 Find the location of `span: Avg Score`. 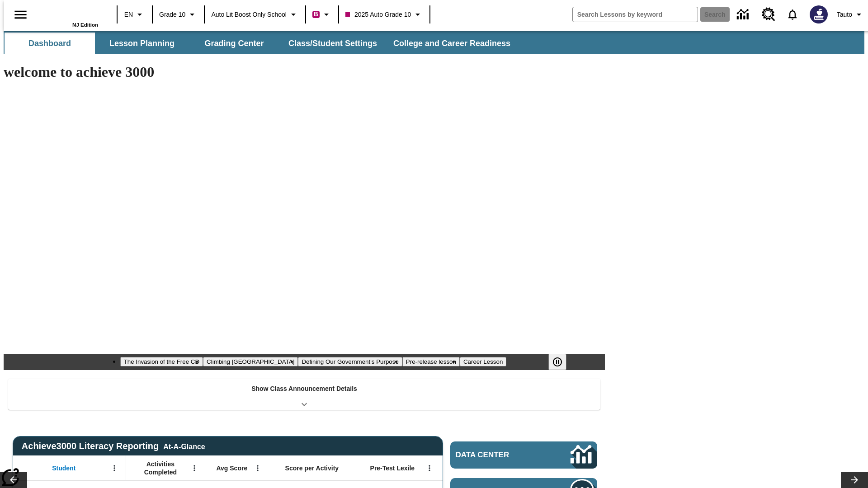

span: Avg Score is located at coordinates (231, 468).